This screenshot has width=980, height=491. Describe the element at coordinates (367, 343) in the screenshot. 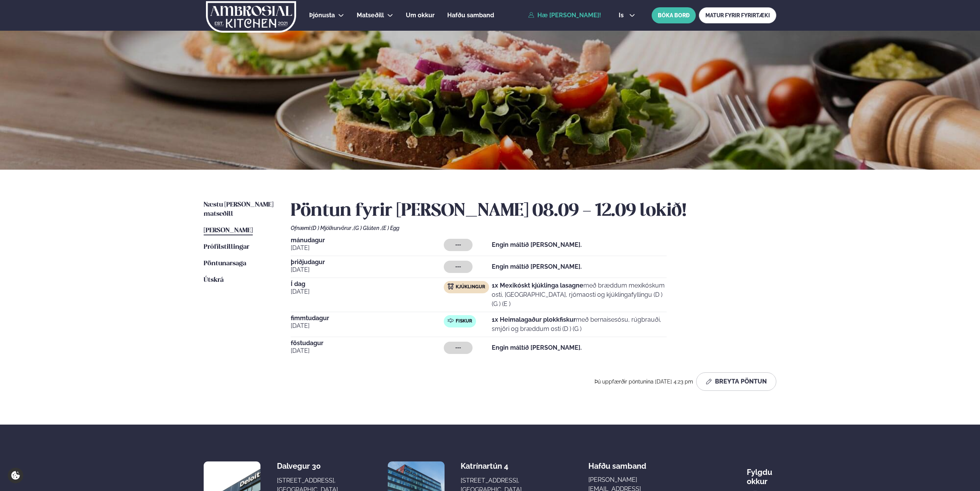

I see `span: föstudagur` at that location.